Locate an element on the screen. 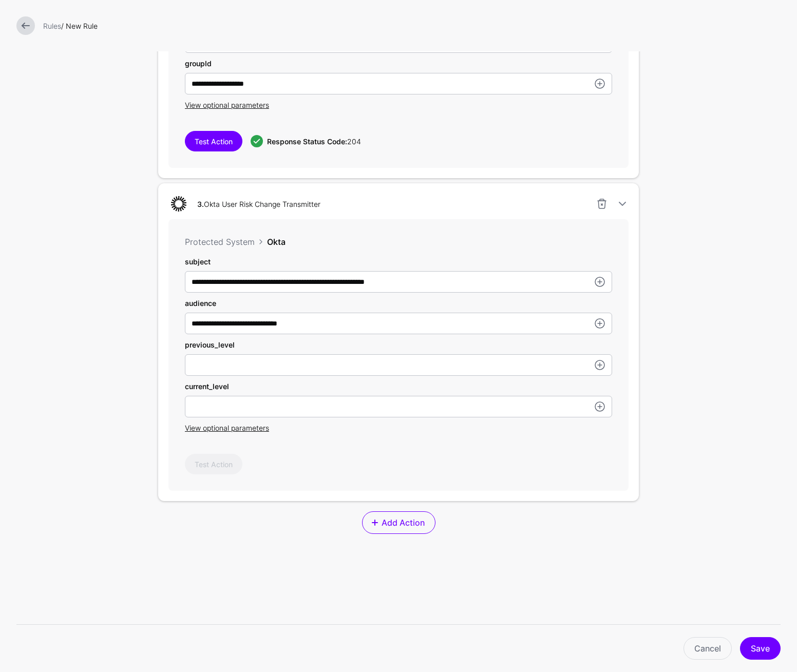 This screenshot has height=672, width=797. div: Okta User Risk Change Transmitter is located at coordinates (259, 204).